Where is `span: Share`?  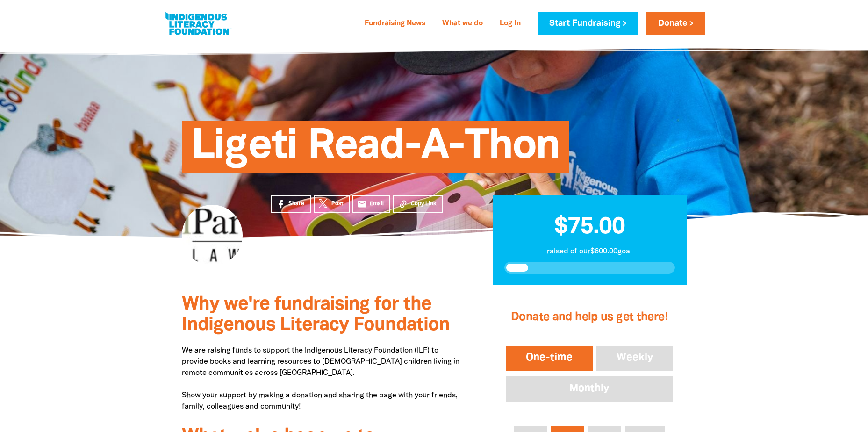 span: Share is located at coordinates (297, 204).